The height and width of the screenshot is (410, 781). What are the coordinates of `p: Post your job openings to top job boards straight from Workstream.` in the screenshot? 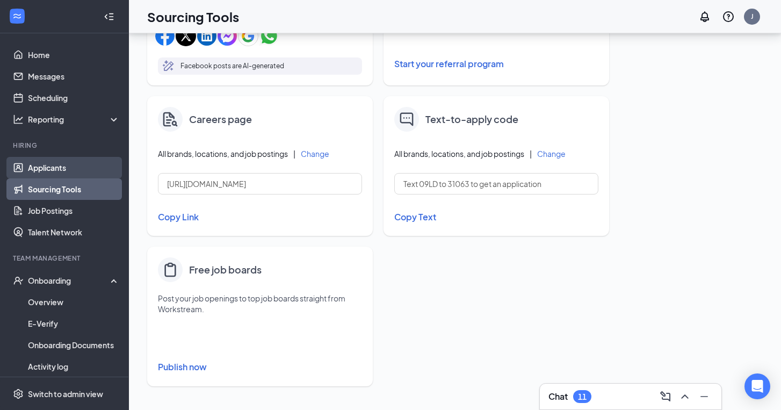 It's located at (260, 304).